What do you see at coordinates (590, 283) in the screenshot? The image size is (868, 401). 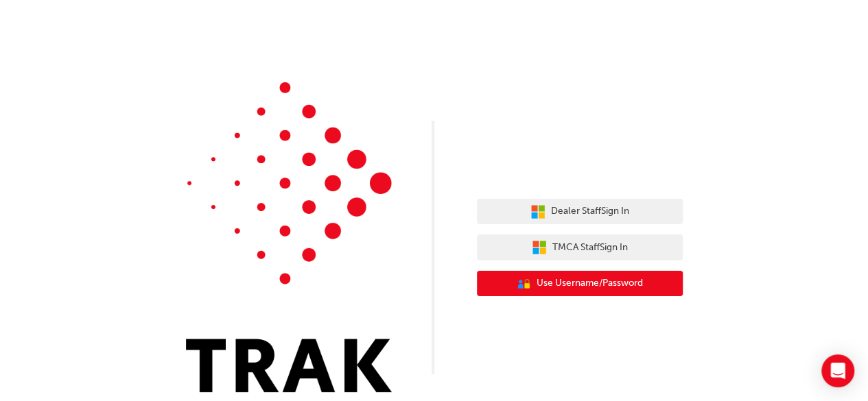 I see `span: Use Username/Password` at bounding box center [590, 283].